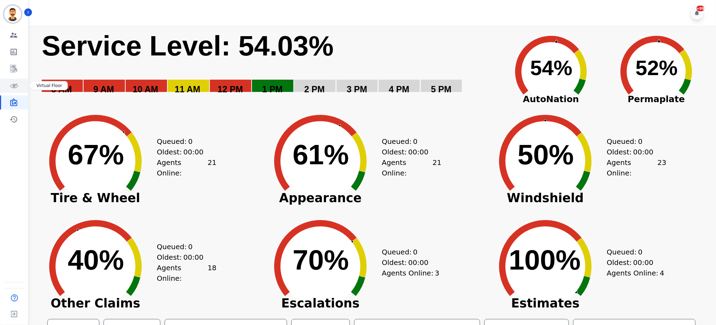 Image resolution: width=716 pixels, height=325 pixels. Describe the element at coordinates (701, 8) in the screenshot. I see `div: +99` at that location.